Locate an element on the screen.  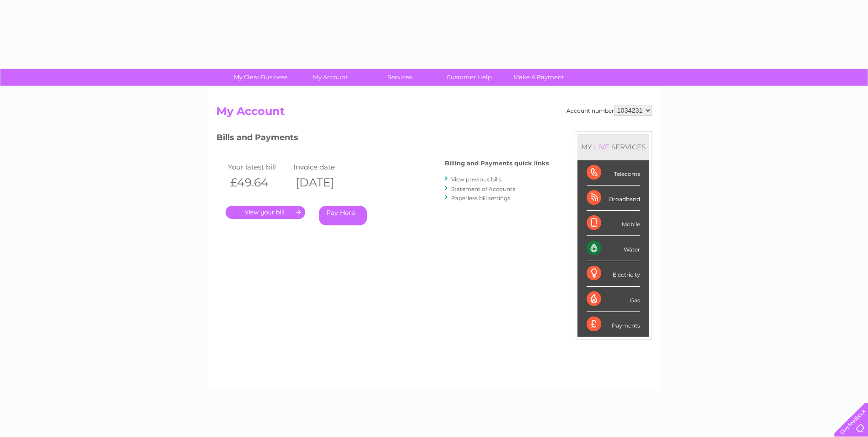
a: Services is located at coordinates (400, 77).